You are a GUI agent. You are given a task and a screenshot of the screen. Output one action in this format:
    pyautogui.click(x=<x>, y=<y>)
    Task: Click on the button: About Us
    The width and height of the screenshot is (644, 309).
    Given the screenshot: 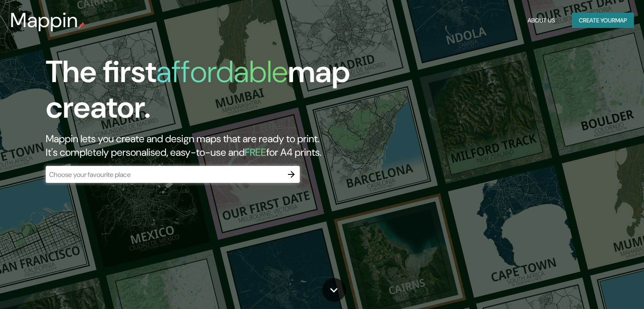 What is the action you would take?
    pyautogui.click(x=541, y=20)
    